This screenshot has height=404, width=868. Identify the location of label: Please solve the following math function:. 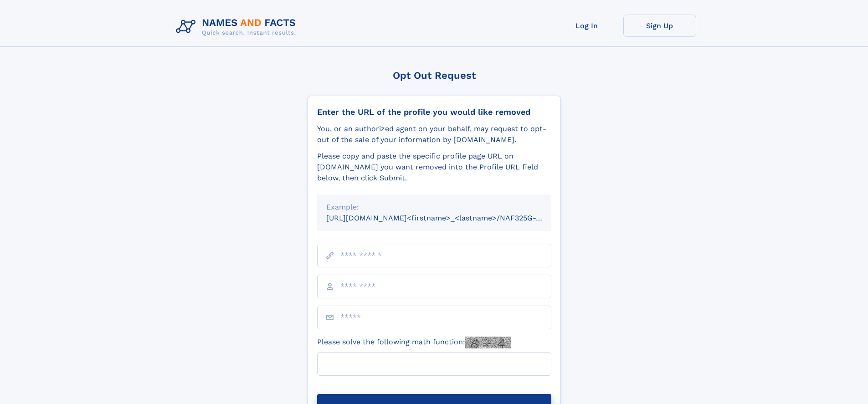
(413, 342).